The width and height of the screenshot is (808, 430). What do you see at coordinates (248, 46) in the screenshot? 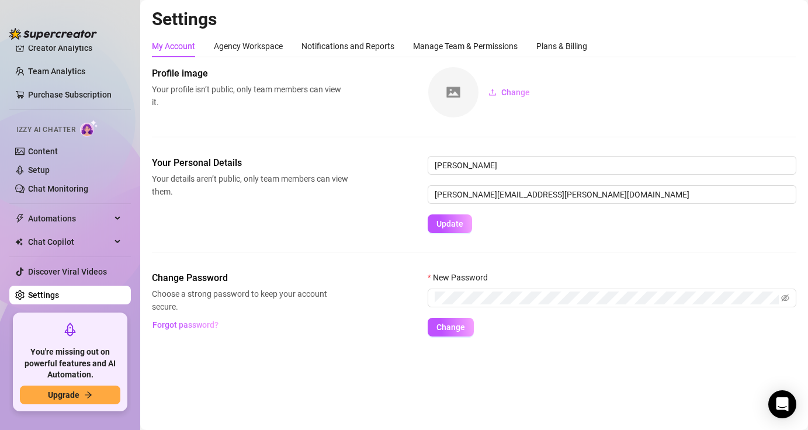
I see `div: Agency Workspace` at bounding box center [248, 46].